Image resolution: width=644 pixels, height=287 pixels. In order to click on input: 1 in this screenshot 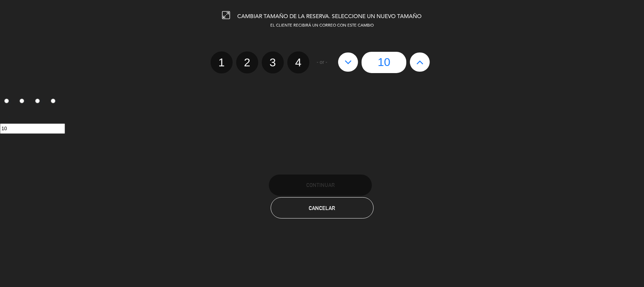, I will do `click(6, 101)`.